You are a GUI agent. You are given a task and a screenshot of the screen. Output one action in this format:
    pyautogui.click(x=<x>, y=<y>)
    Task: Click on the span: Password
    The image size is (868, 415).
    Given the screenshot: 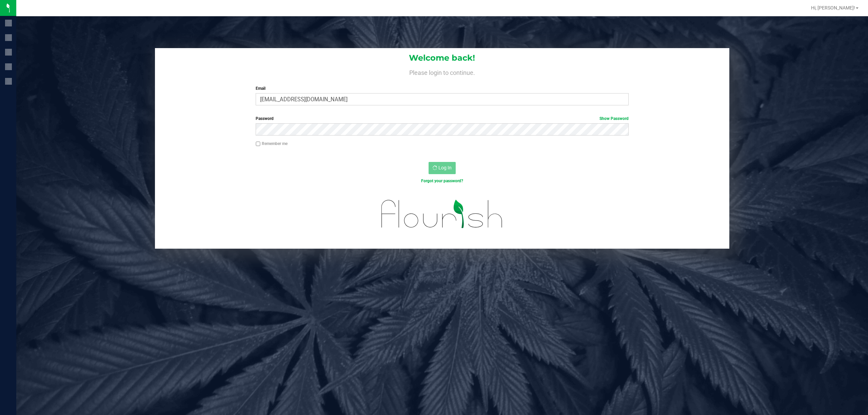 What is the action you would take?
    pyautogui.click(x=264, y=119)
    